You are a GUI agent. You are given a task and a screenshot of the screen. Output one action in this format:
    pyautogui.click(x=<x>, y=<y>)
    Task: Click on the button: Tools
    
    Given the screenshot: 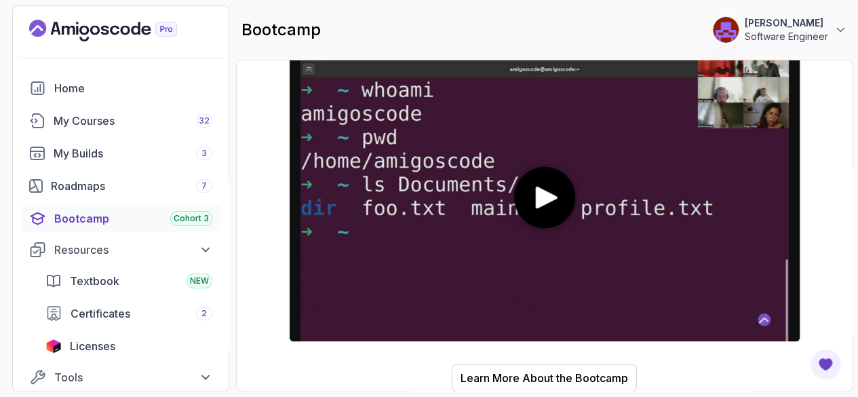 What is the action you would take?
    pyautogui.click(x=121, y=377)
    